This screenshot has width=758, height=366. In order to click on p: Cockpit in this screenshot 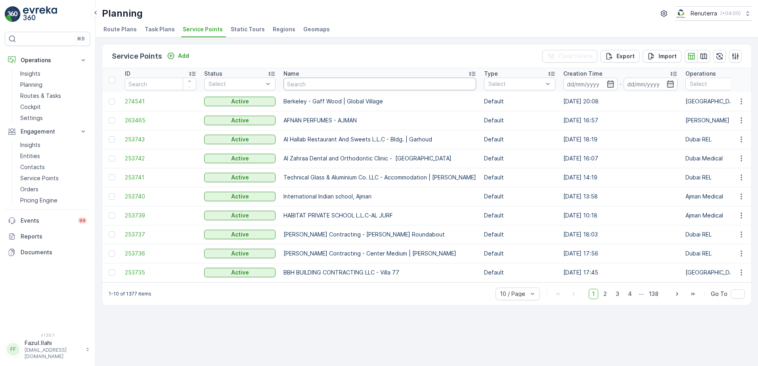, I will do `click(31, 107)`.